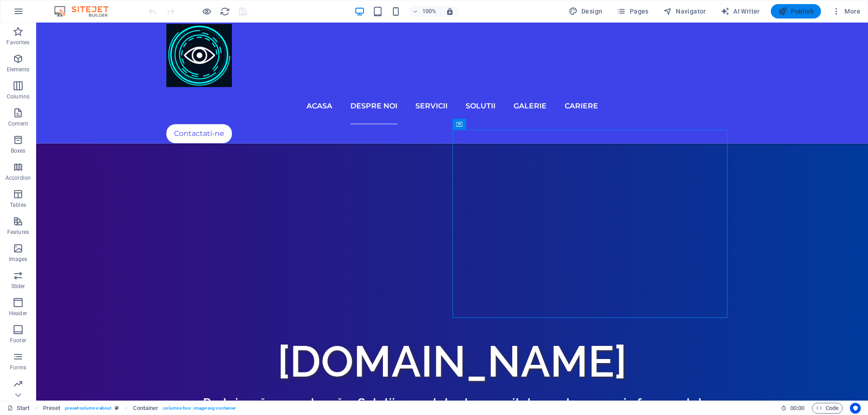 Image resolution: width=868 pixels, height=415 pixels. What do you see at coordinates (633, 11) in the screenshot?
I see `span: Pages` at bounding box center [633, 11].